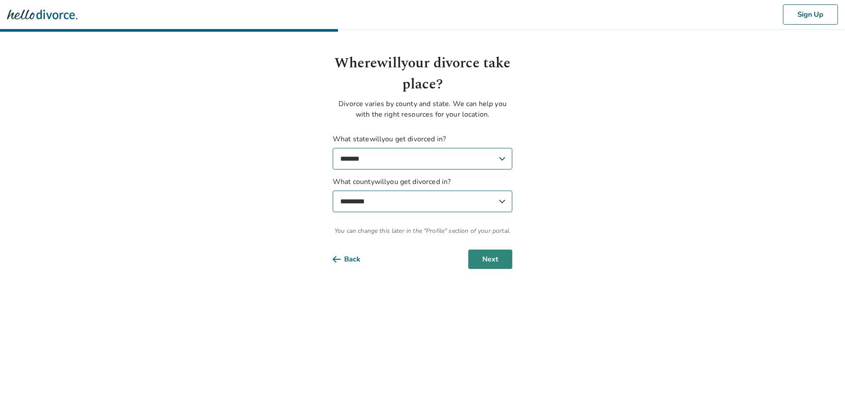 The image size is (845, 401). I want to click on img: Hello Divorce Logo, so click(42, 15).